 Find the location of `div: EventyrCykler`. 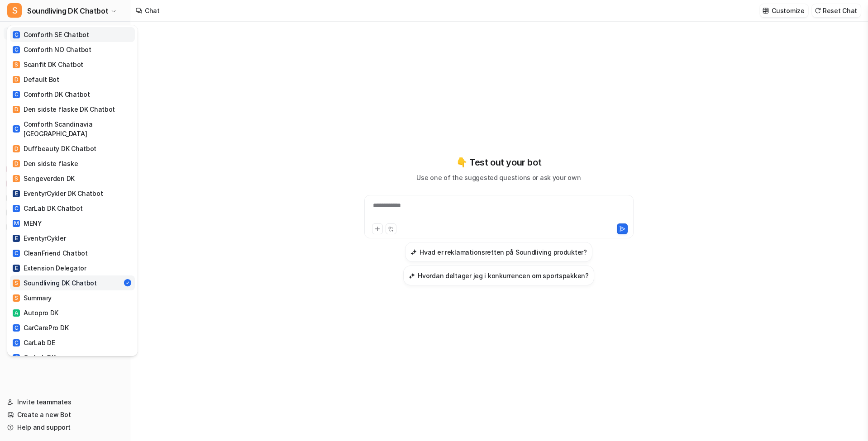

div: EventyrCykler is located at coordinates (39, 237).